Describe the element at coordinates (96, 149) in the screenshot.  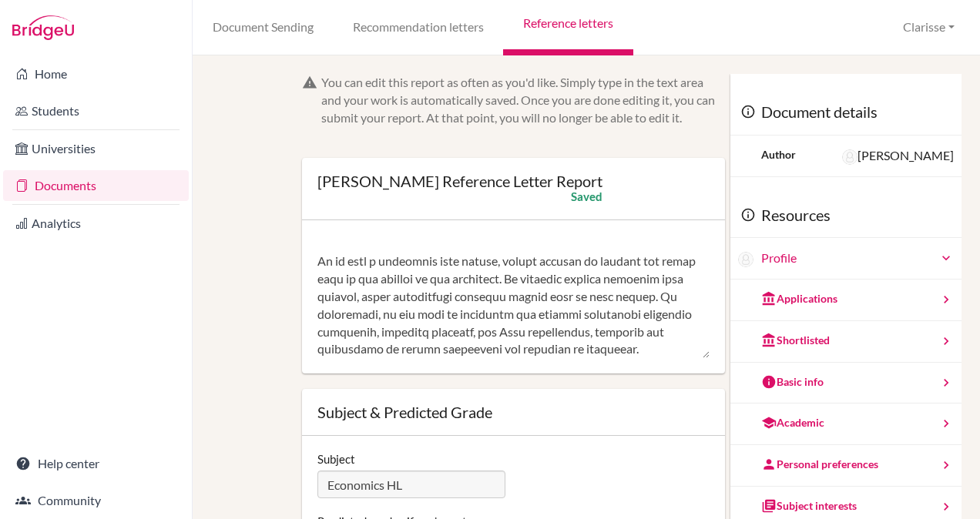
I see `a: Universities` at that location.